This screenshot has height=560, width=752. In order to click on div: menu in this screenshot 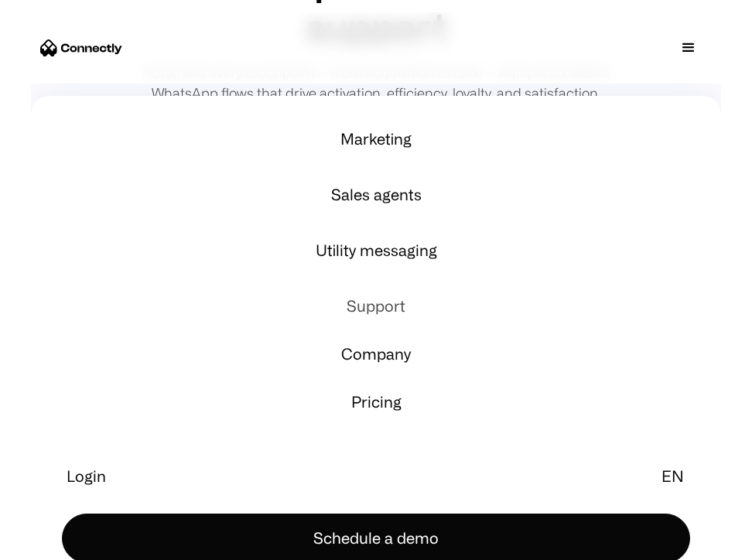, I will do `click(689, 48)`.